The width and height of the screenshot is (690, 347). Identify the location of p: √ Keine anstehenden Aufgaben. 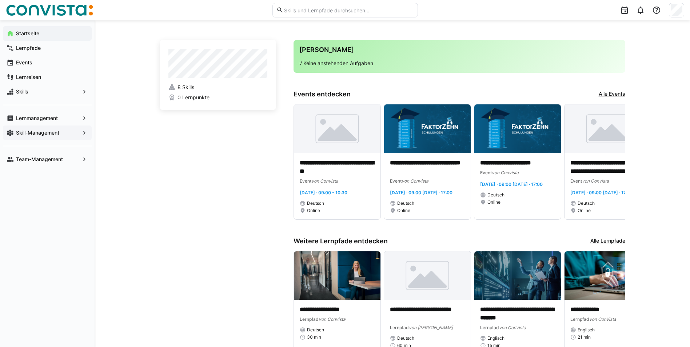
(459, 63).